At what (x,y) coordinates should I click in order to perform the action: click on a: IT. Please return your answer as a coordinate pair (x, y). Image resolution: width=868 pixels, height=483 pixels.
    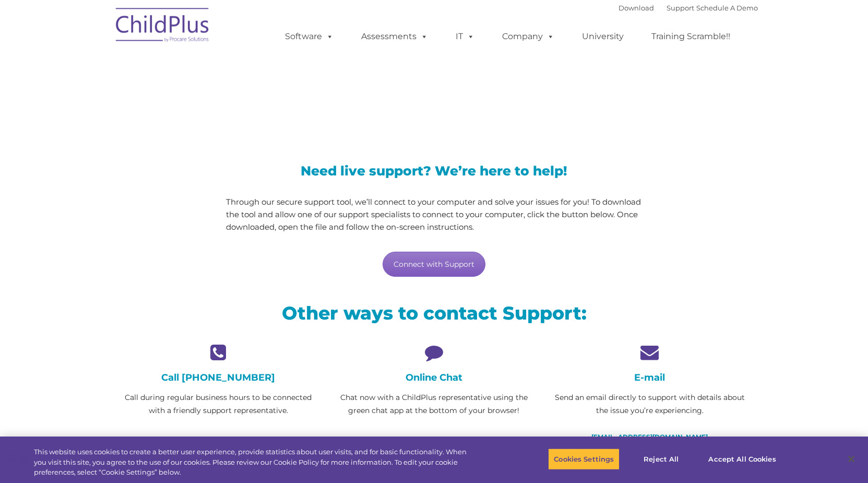
    Looking at the image, I should click on (465, 36).